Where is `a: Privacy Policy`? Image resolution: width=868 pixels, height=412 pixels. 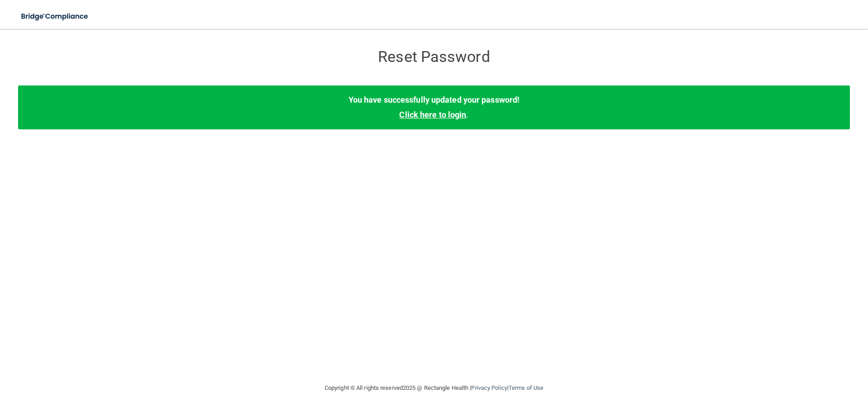
a: Privacy Policy is located at coordinates (489, 387).